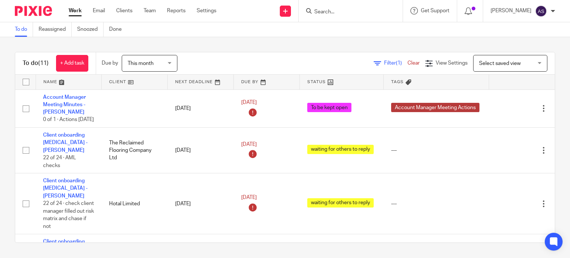 The height and width of the screenshot is (258, 570). What do you see at coordinates (399, 63) in the screenshot?
I see `span: (1)` at bounding box center [399, 63].